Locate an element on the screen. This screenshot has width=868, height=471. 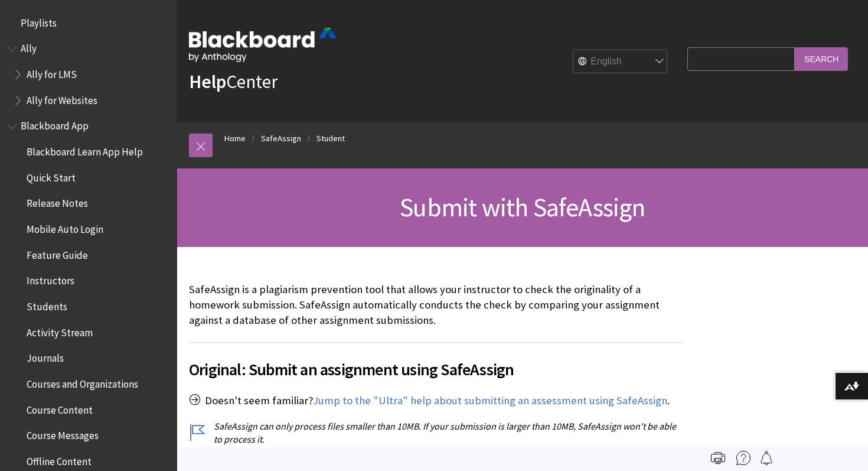
span: Journals is located at coordinates (45, 356).